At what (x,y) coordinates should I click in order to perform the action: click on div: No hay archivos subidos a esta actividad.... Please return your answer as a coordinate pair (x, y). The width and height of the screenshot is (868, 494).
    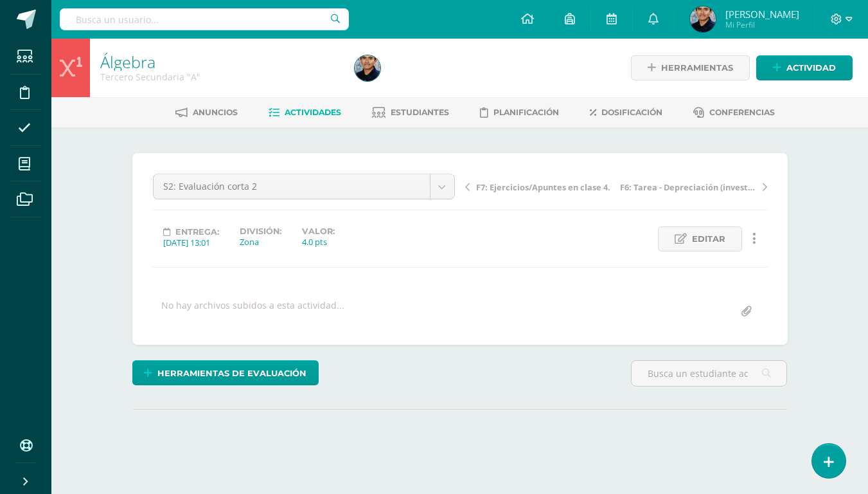
    Looking at the image, I should click on (253, 311).